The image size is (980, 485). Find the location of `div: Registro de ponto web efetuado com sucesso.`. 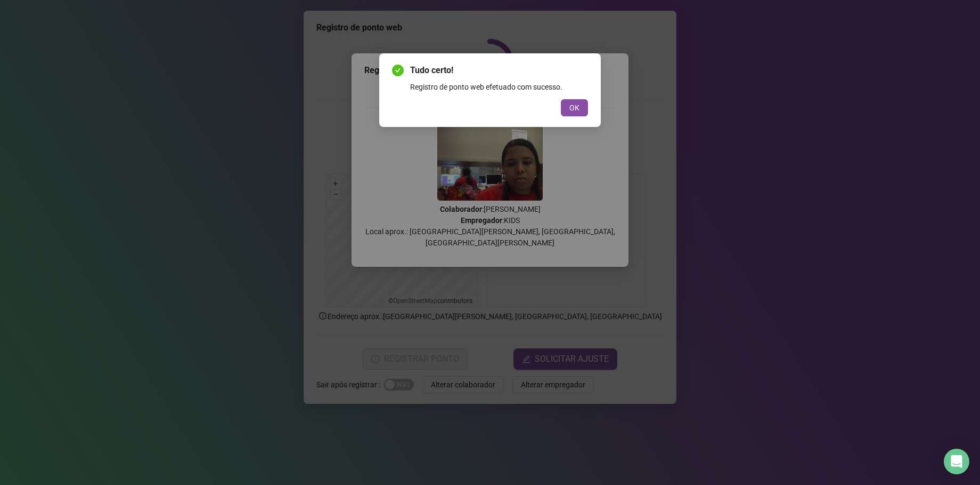

div: Registro de ponto web efetuado com sucesso. is located at coordinates (499, 86).